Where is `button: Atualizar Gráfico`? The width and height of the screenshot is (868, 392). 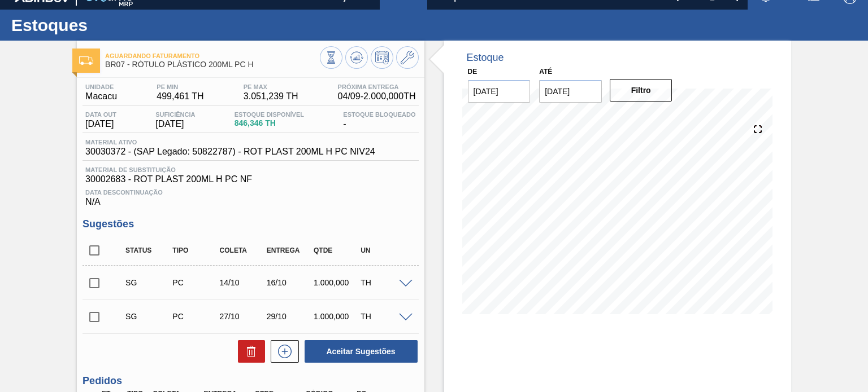
button: Atualizar Gráfico is located at coordinates (356, 57).